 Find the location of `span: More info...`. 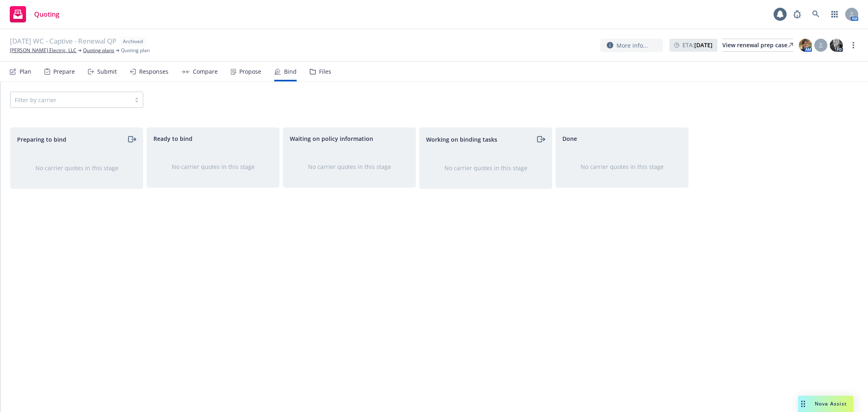

span: More info... is located at coordinates (632, 45).